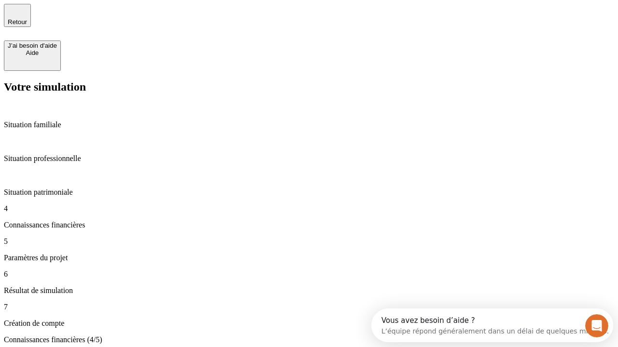 The image size is (618, 347). I want to click on p: Paramètres du projet, so click(309, 258).